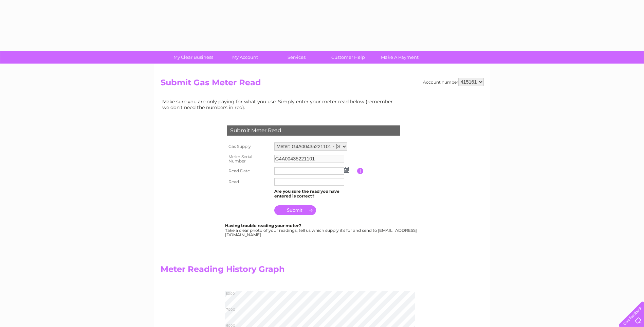 The height and width of the screenshot is (327, 644). I want to click on a: Customer Help, so click(348, 57).